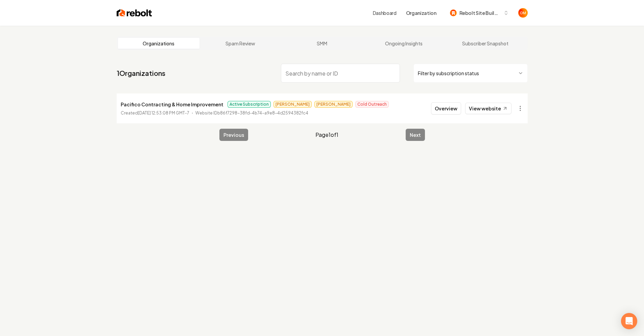  Describe the element at coordinates (446, 108) in the screenshot. I see `button: Overview` at that location.